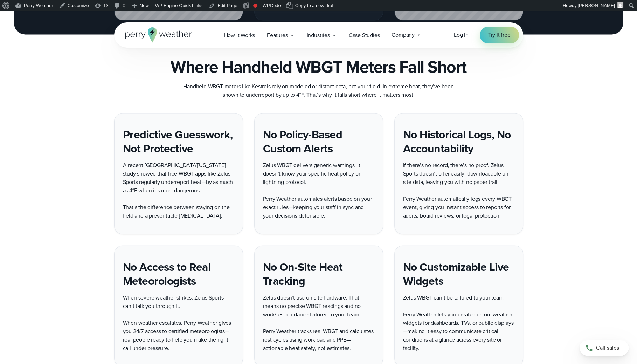  What do you see at coordinates (403, 35) in the screenshot?
I see `span: Company` at bounding box center [403, 35].